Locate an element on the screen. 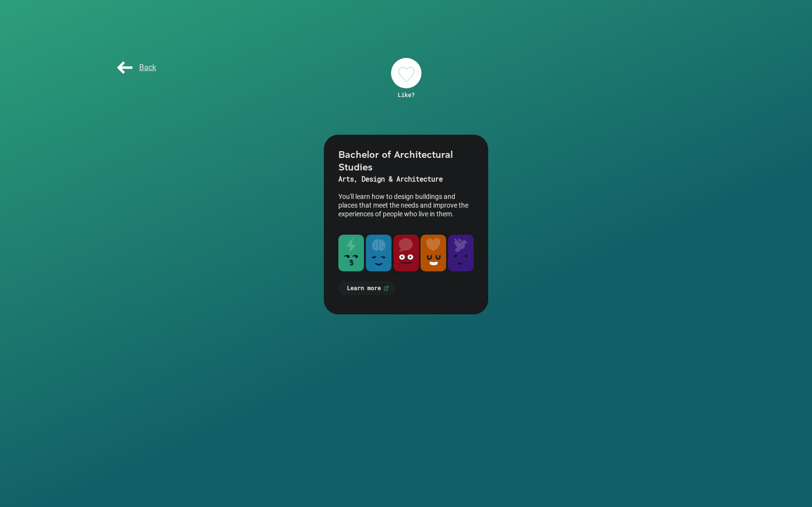  div: Like? is located at coordinates (406, 95).